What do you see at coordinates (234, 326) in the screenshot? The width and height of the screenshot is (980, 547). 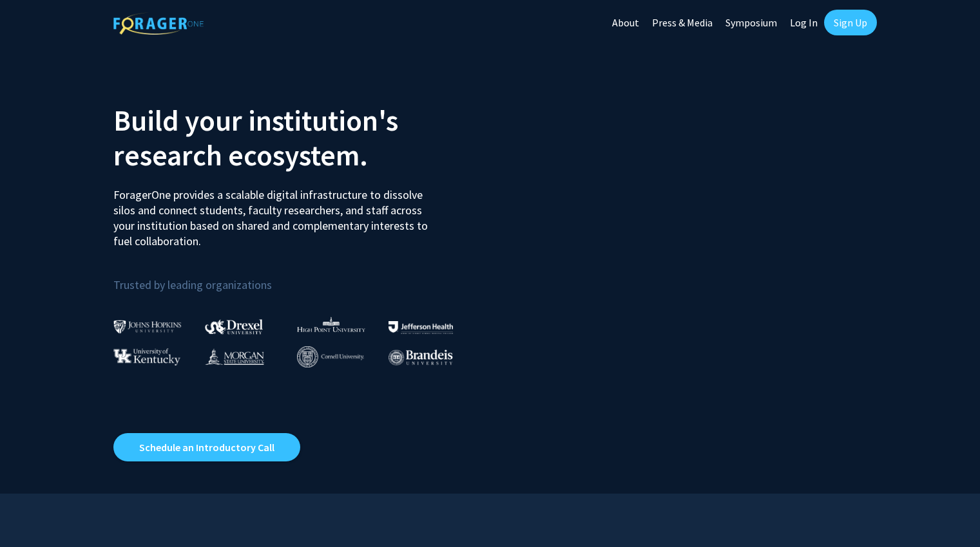 I see `img: Drexel University` at bounding box center [234, 326].